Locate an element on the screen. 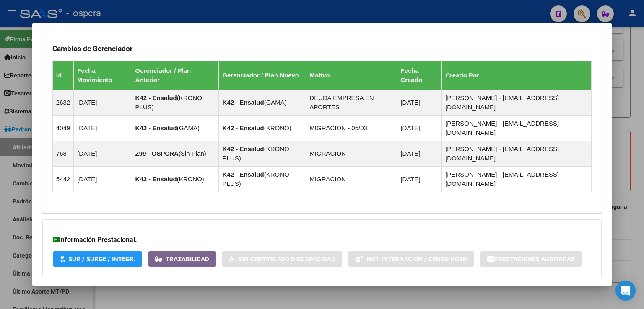 This screenshot has height=309, width=644. button: Sin Certificado Discapacidad is located at coordinates (282, 259).